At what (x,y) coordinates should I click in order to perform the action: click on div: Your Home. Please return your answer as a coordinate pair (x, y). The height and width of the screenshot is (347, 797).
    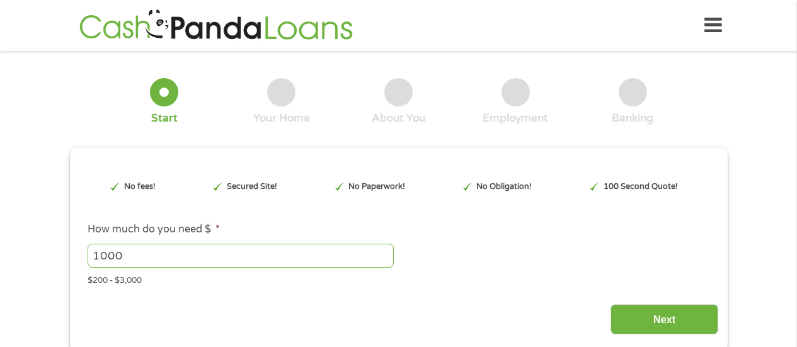
    Looking at the image, I should click on (282, 118).